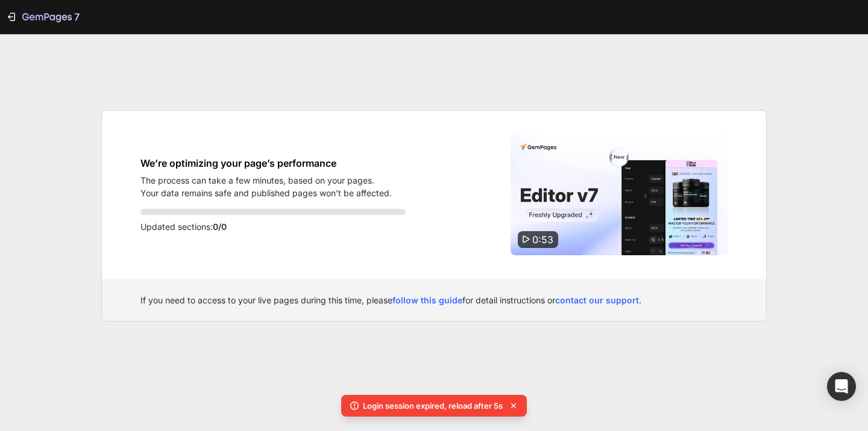  Describe the element at coordinates (219, 227) in the screenshot. I see `span: 0/0` at that location.